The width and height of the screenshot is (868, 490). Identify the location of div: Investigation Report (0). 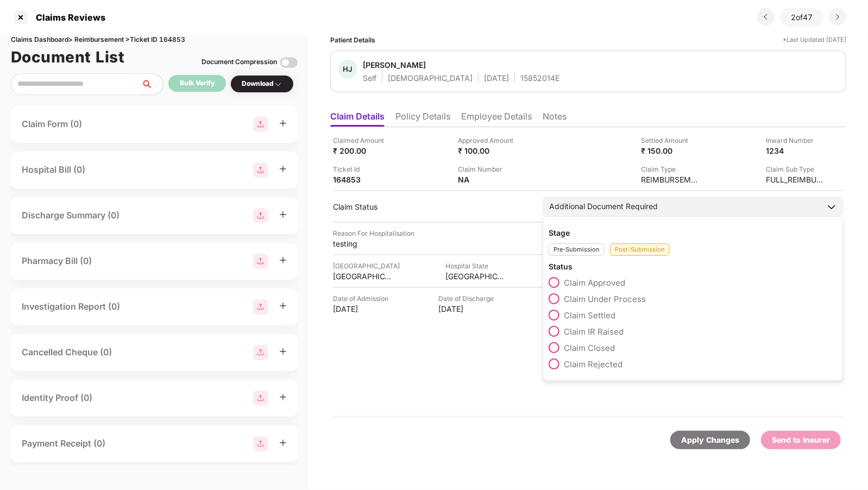
(70, 306).